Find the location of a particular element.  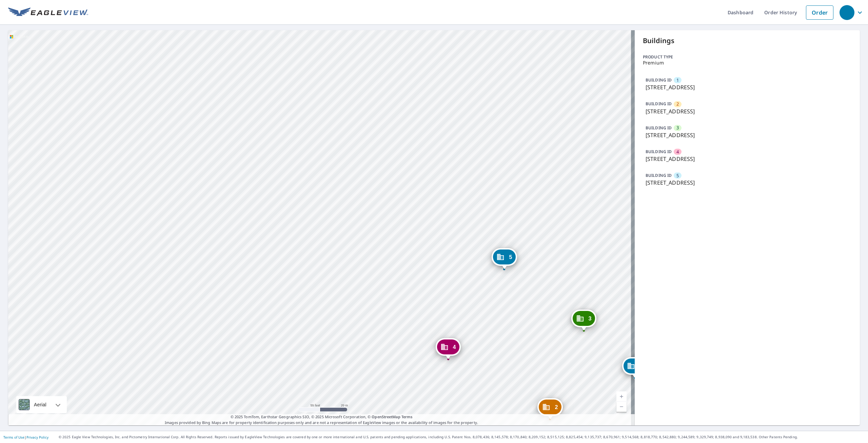

div: Dropped pin, building 2, Commercial property, 1502 Rosebud Court Ave Loganville, GA 30052 is located at coordinates (550, 409).